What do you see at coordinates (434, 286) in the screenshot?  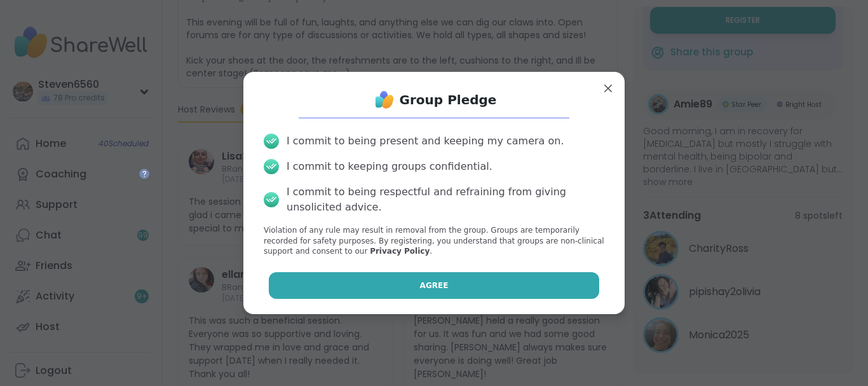 I see `button: Agree` at bounding box center [434, 286].